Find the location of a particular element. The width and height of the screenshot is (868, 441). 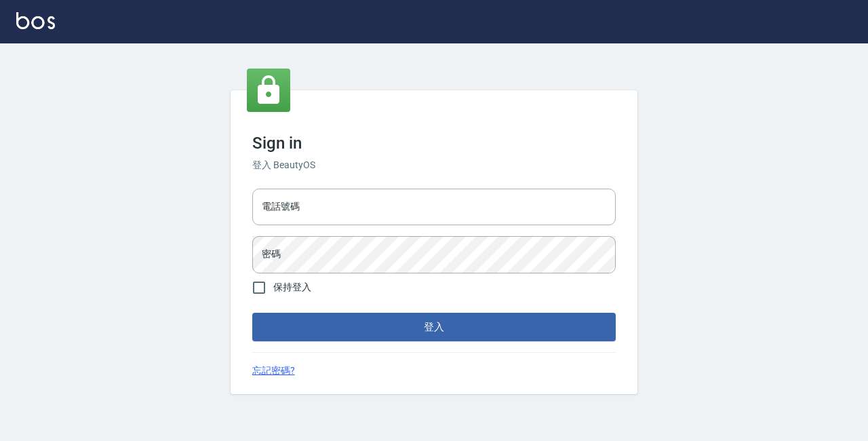

h6: 登入 BeautyOS is located at coordinates (434, 165).